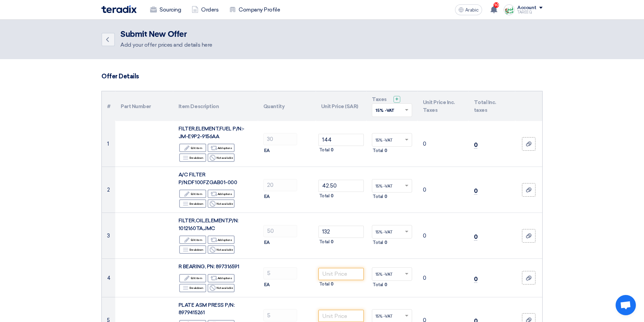 This screenshot has height=322, width=644. I want to click on img: Teradix logo, so click(119, 9).